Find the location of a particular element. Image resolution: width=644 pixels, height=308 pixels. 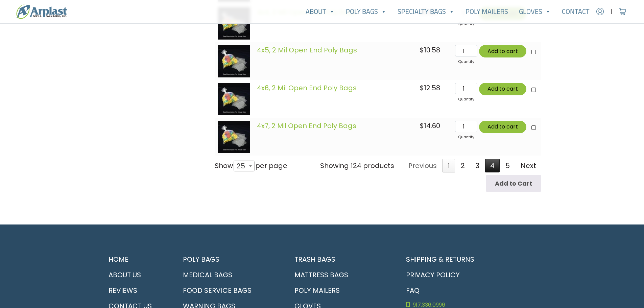

a: 3 is located at coordinates (477, 165).